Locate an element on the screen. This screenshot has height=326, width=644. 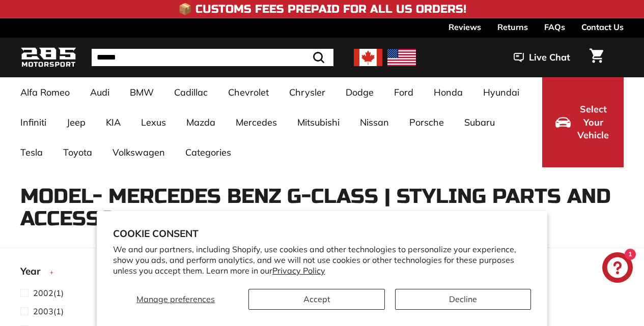
button: Select Your Vehicle is located at coordinates (582, 122).